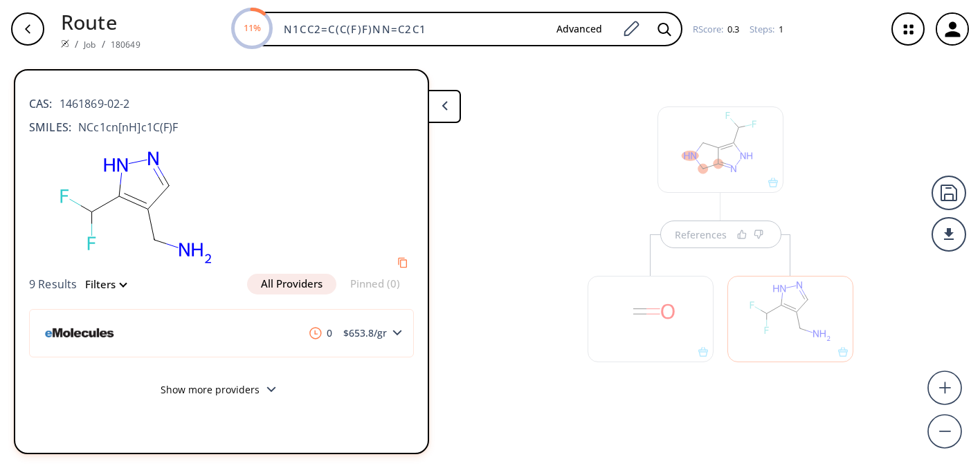 The height and width of the screenshot is (468, 980). What do you see at coordinates (733, 29) in the screenshot?
I see `span: 0.3` at bounding box center [733, 29].